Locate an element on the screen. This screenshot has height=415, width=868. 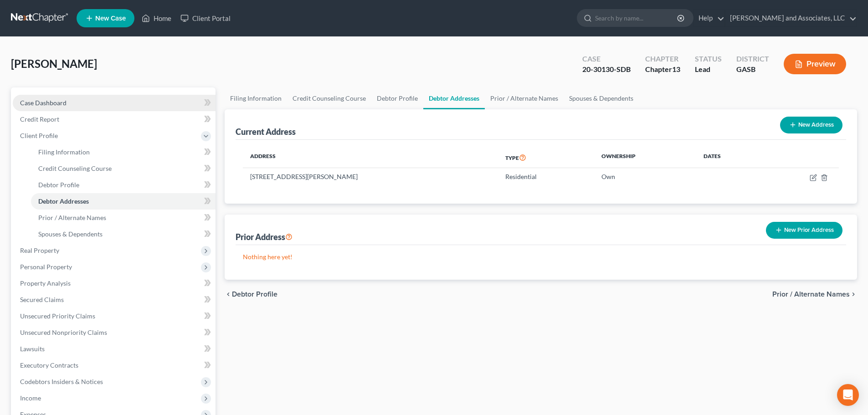
a: Unsecured Priority Claims is located at coordinates (114, 316).